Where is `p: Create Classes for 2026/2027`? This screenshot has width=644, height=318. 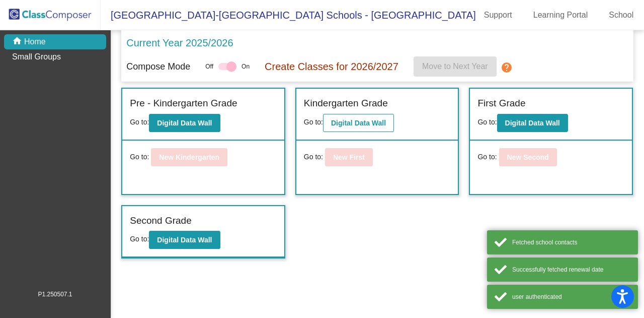 p: Create Classes for 2026/2027 is located at coordinates (331, 67).